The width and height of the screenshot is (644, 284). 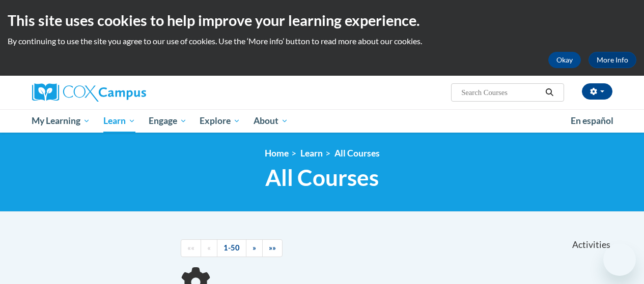 What do you see at coordinates (209, 248) in the screenshot?
I see `a: Previous` at bounding box center [209, 248].